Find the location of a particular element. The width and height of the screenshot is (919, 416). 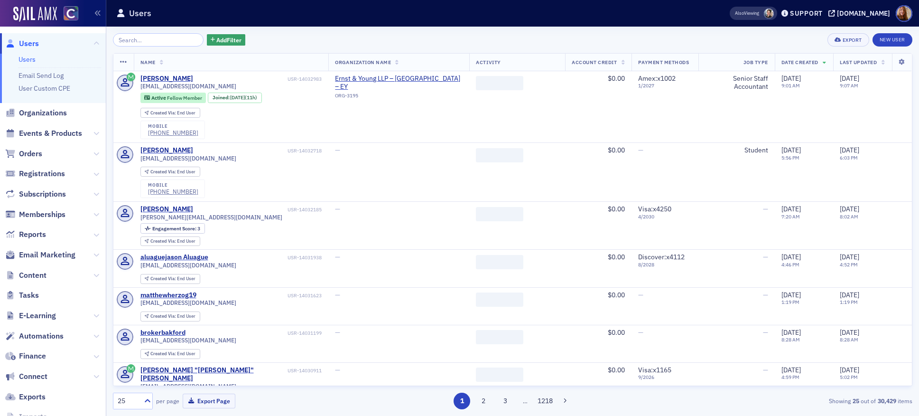

time: 5:56 PM is located at coordinates (790, 158).